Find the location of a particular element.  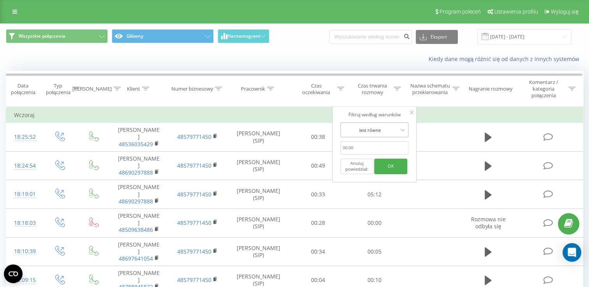

td: 00:28 is located at coordinates (318, 223).